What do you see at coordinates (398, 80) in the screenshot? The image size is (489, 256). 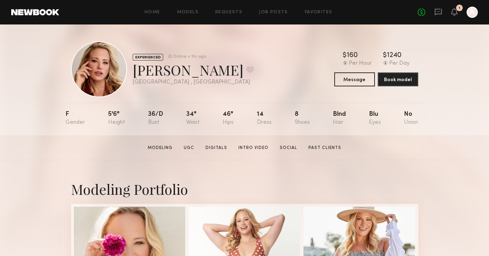 I see `button: Book model` at bounding box center [398, 80].